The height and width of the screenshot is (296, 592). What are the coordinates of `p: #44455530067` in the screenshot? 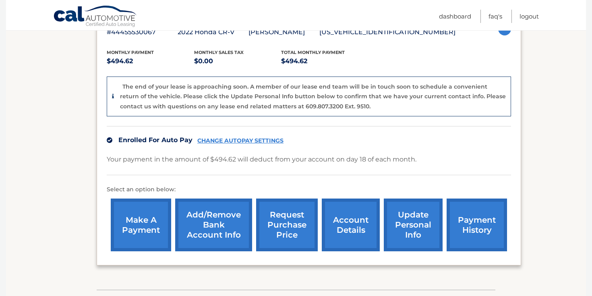 It's located at (142, 32).